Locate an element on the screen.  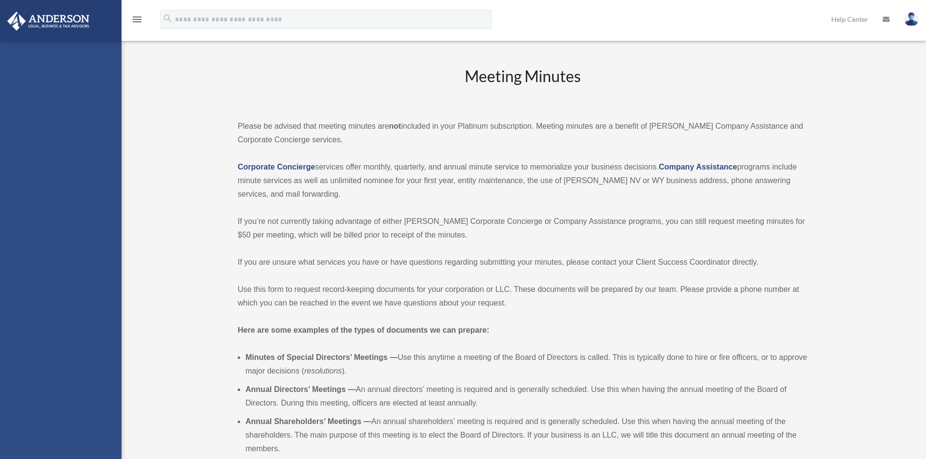
b: Minutes of Special Directors’ Meetings — is located at coordinates (321, 357).